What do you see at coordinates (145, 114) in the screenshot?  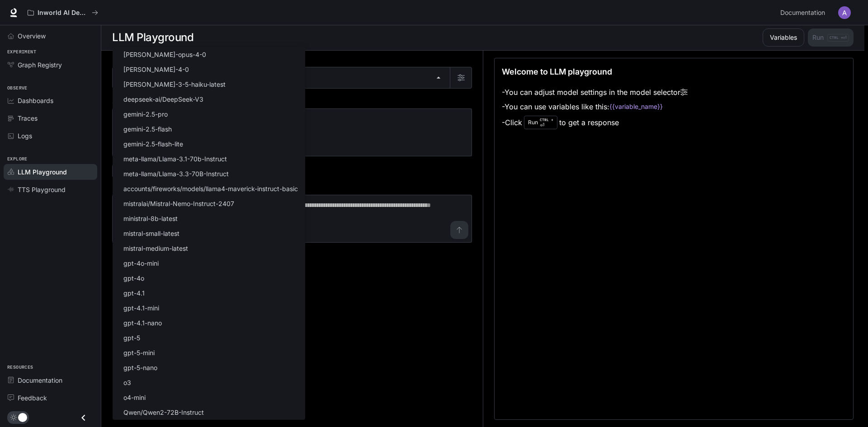 I see `p: gemini-2.5-pro` at bounding box center [145, 114].